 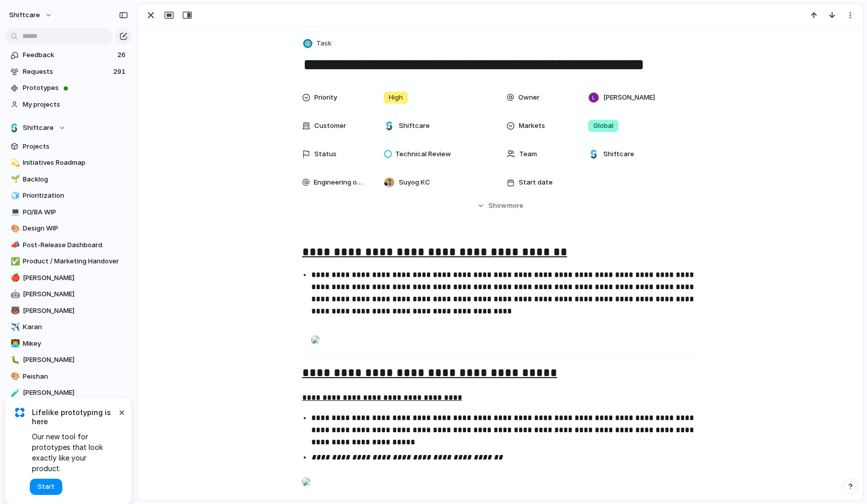 What do you see at coordinates (31, 16) in the screenshot?
I see `button: shiftcare` at bounding box center [31, 16].